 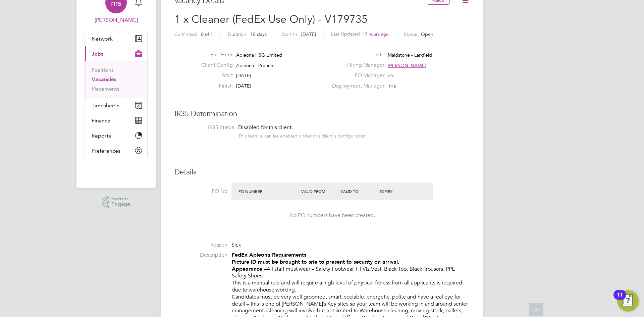 I want to click on button: Jobs, so click(x=116, y=53).